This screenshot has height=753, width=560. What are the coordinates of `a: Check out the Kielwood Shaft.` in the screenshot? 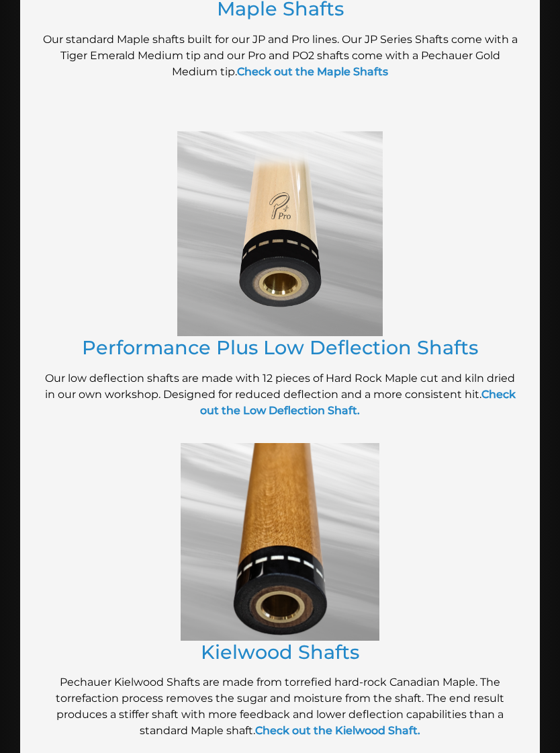 It's located at (338, 730).